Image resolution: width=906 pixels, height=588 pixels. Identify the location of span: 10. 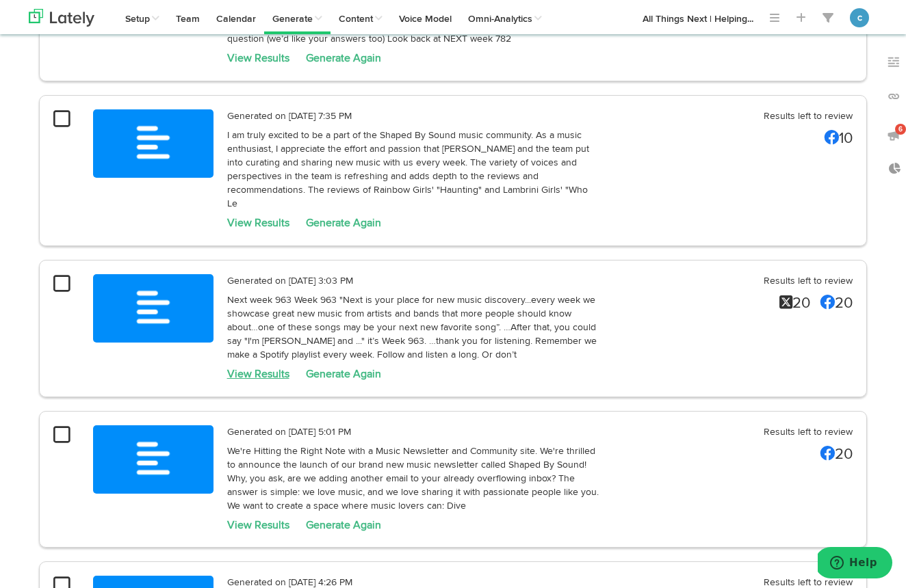
(835, 139).